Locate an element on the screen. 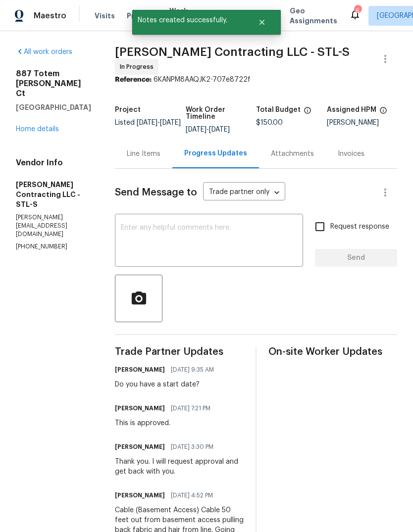 This screenshot has height=532, width=413. span: Trade Partner Updates is located at coordinates (179, 352).